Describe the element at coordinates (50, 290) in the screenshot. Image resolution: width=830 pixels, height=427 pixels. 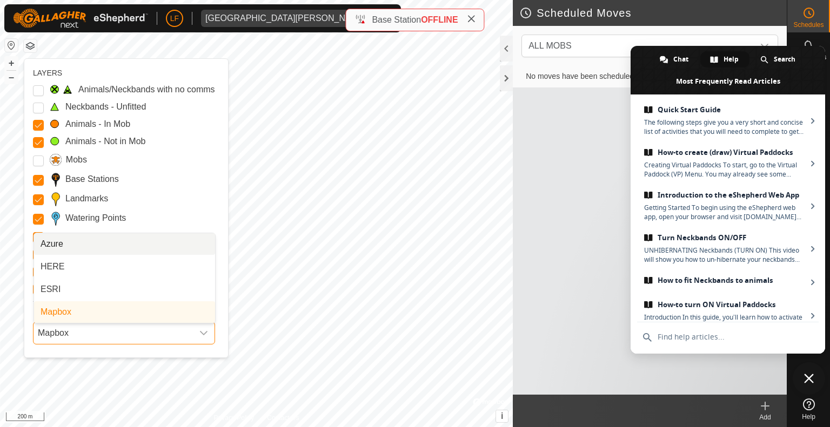
I see `span: ESRI` at that location.